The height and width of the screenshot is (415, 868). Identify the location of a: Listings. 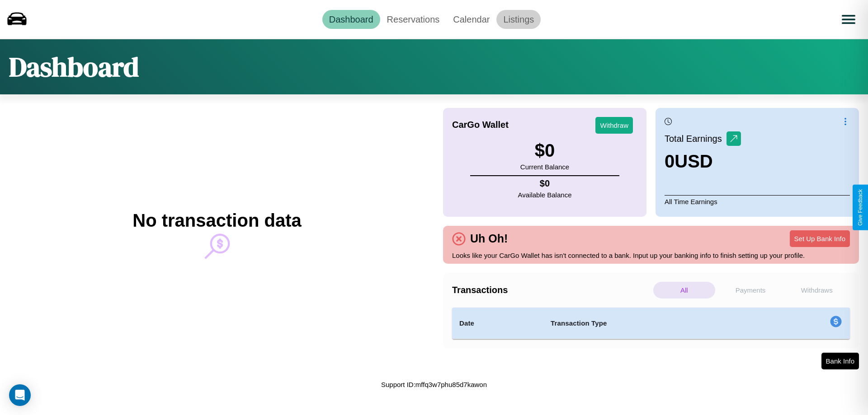
(519, 20).